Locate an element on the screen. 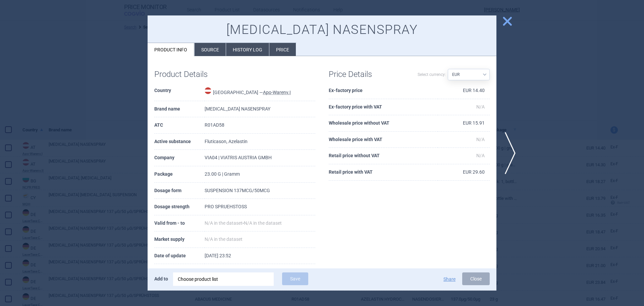  th: Dosage strength is located at coordinates (179, 207).